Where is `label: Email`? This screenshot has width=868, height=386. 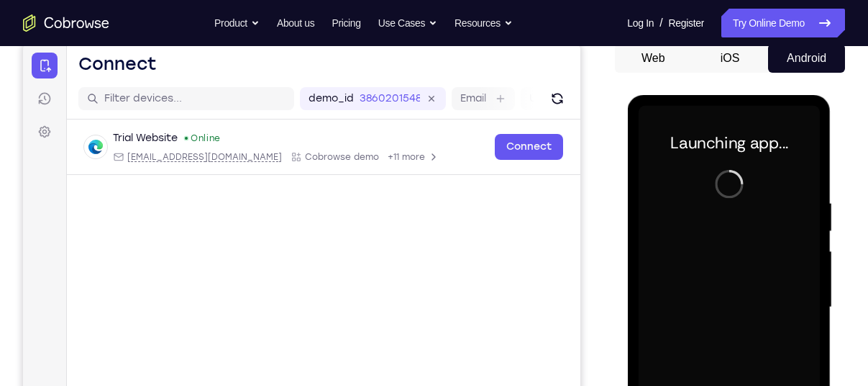 label: Email is located at coordinates (450, 55).